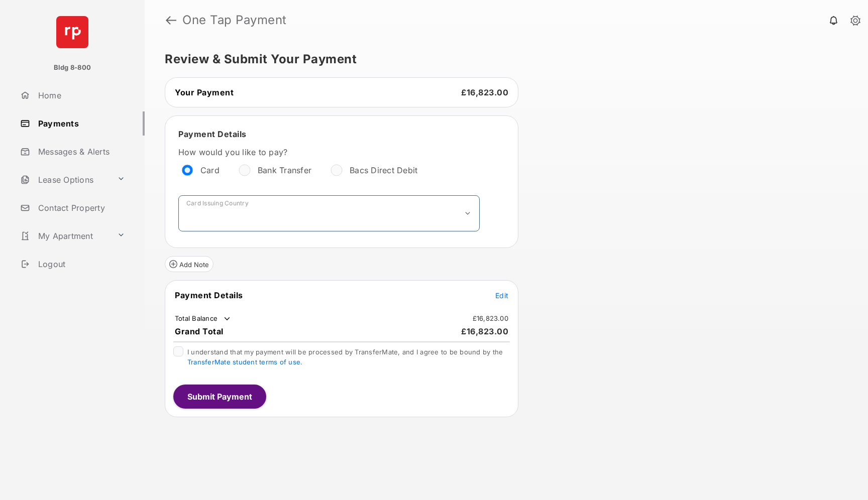 The width and height of the screenshot is (868, 500). I want to click on label: Bank Transfer, so click(284, 170).